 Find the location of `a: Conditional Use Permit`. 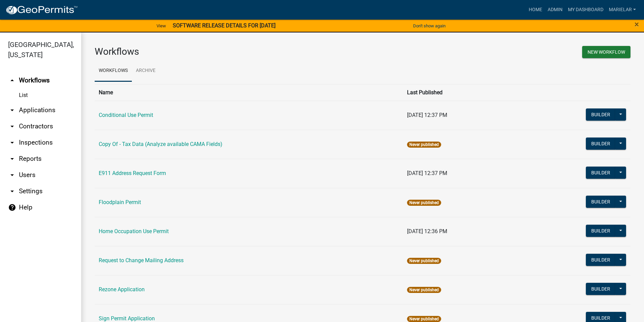

a: Conditional Use Permit is located at coordinates (126, 115).